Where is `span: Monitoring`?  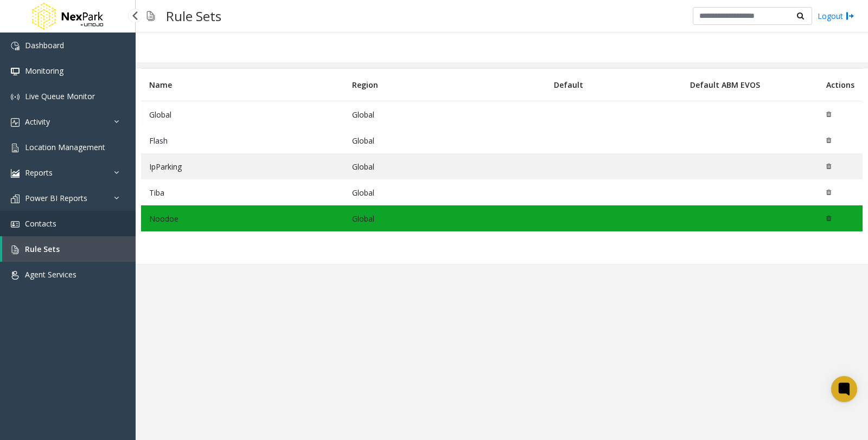
span: Monitoring is located at coordinates (44, 70).